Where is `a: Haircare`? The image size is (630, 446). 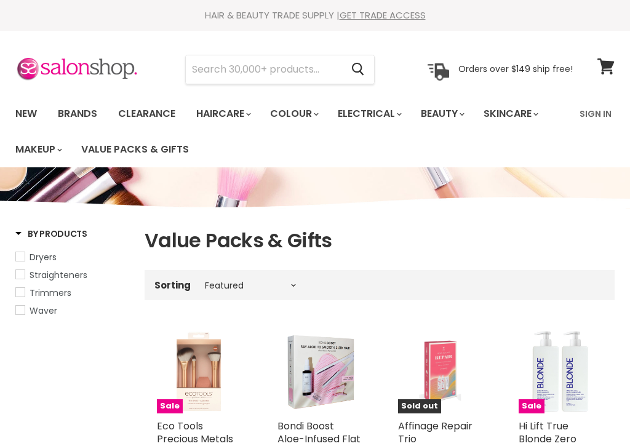
a: Haircare is located at coordinates (223, 114).